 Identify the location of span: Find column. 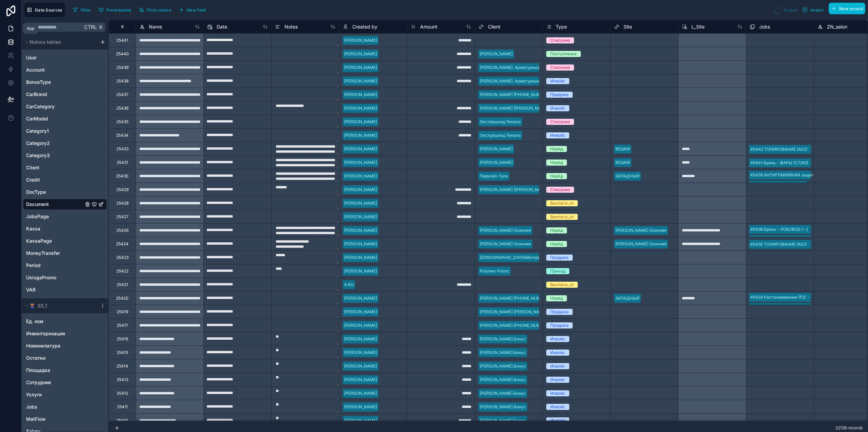
(159, 10).